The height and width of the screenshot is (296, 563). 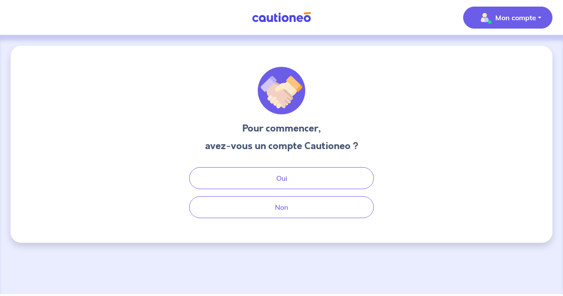 I want to click on h3: Pour commencer,, so click(x=281, y=128).